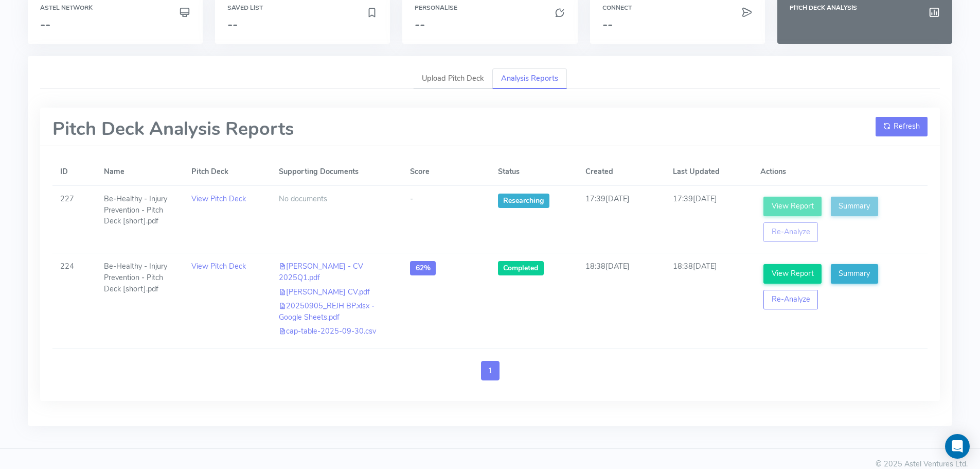 The width and height of the screenshot is (980, 469). What do you see at coordinates (140, 172) in the screenshot?
I see `th: Name` at bounding box center [140, 172].